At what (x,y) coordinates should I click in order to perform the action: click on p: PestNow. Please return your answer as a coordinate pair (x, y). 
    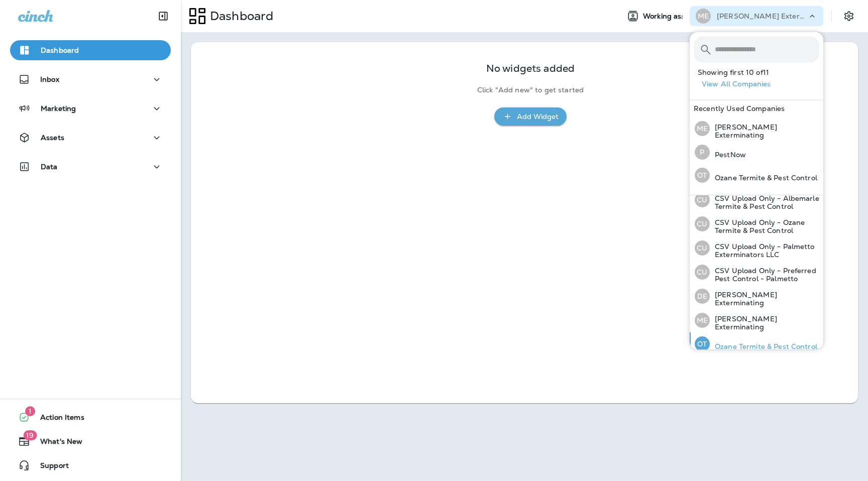
    Looking at the image, I should click on (728, 154).